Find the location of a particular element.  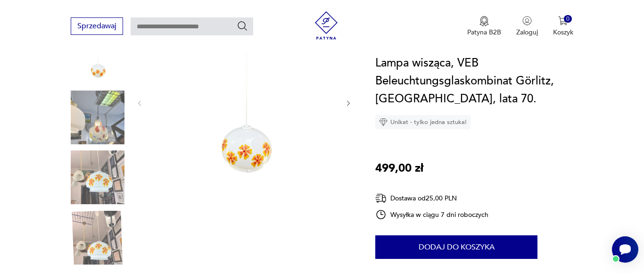

button: Patyna B2B is located at coordinates (484, 27).